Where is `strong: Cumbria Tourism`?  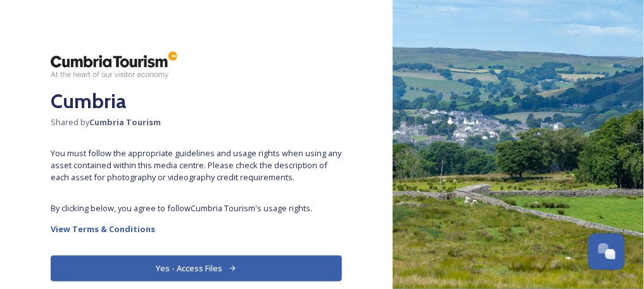 strong: Cumbria Tourism is located at coordinates (125, 122).